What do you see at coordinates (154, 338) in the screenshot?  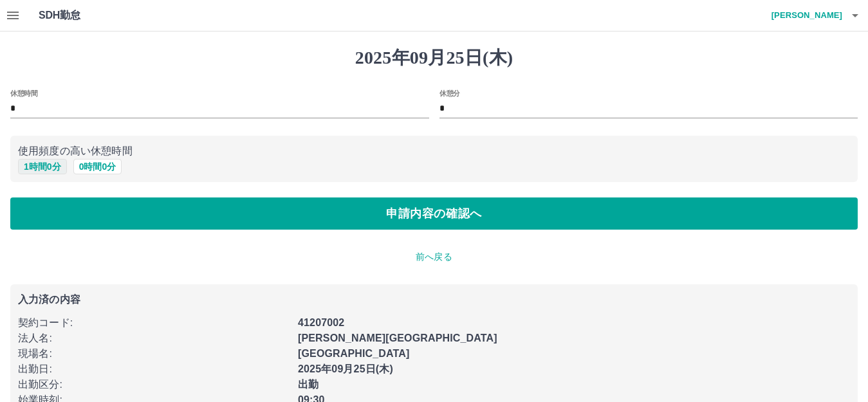 I see `p: 法人名 :` at bounding box center [154, 338].